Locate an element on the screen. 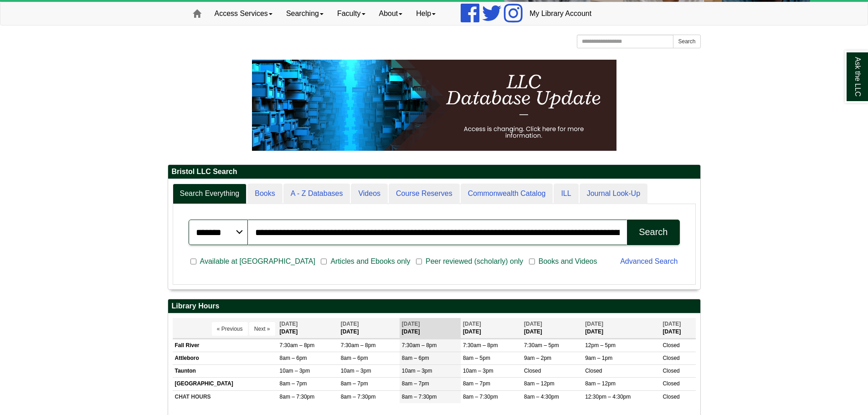  a: Books is located at coordinates (265, 194).